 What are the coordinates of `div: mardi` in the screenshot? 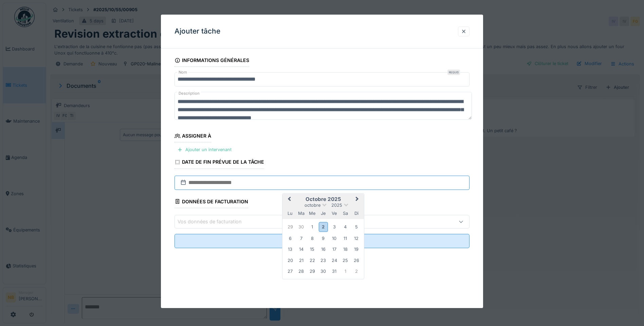 It's located at (301, 214).